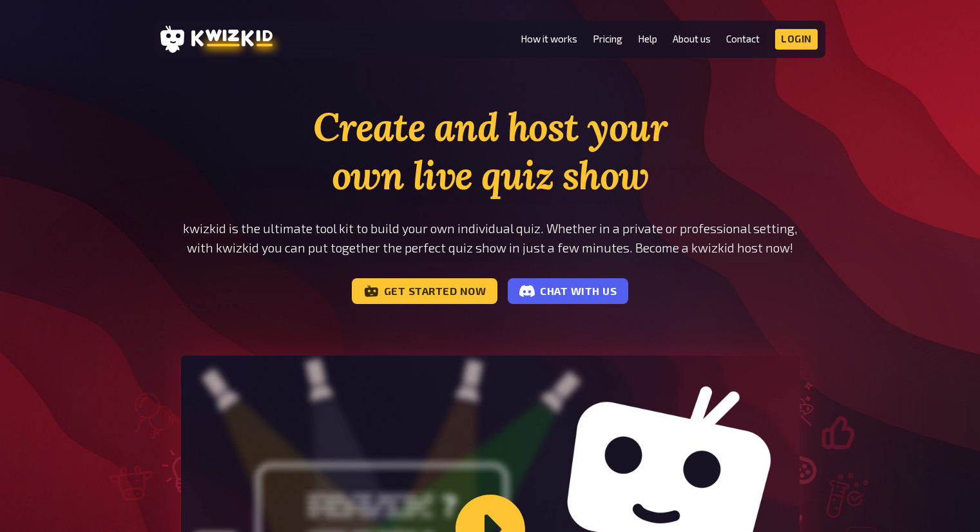 This screenshot has height=532, width=980. What do you see at coordinates (743, 39) in the screenshot?
I see `a: Contact` at bounding box center [743, 39].